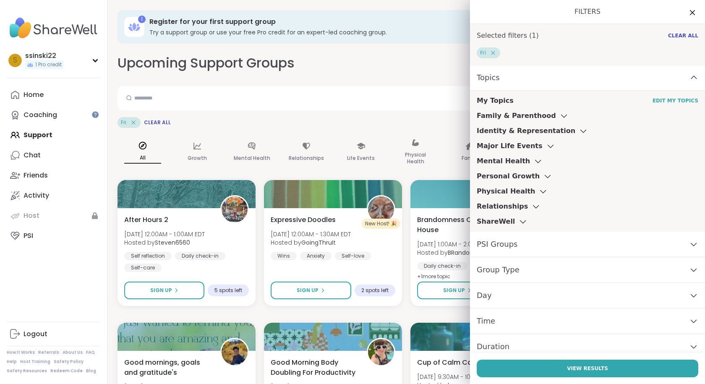  I want to click on span: View Results, so click(587, 368).